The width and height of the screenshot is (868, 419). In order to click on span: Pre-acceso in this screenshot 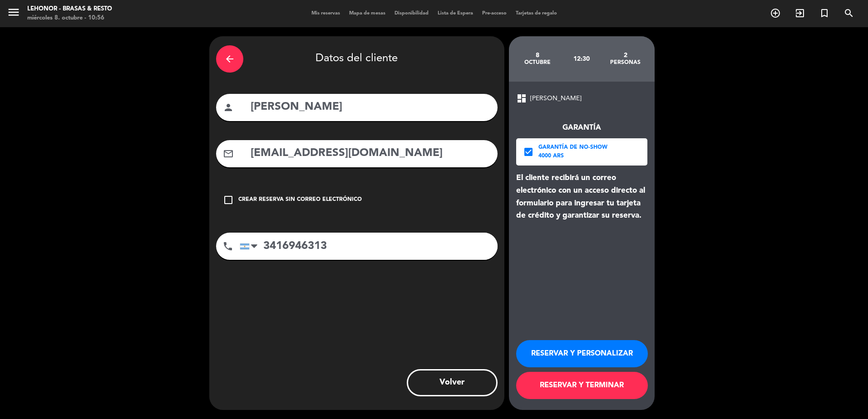, I will do `click(494, 14)`.